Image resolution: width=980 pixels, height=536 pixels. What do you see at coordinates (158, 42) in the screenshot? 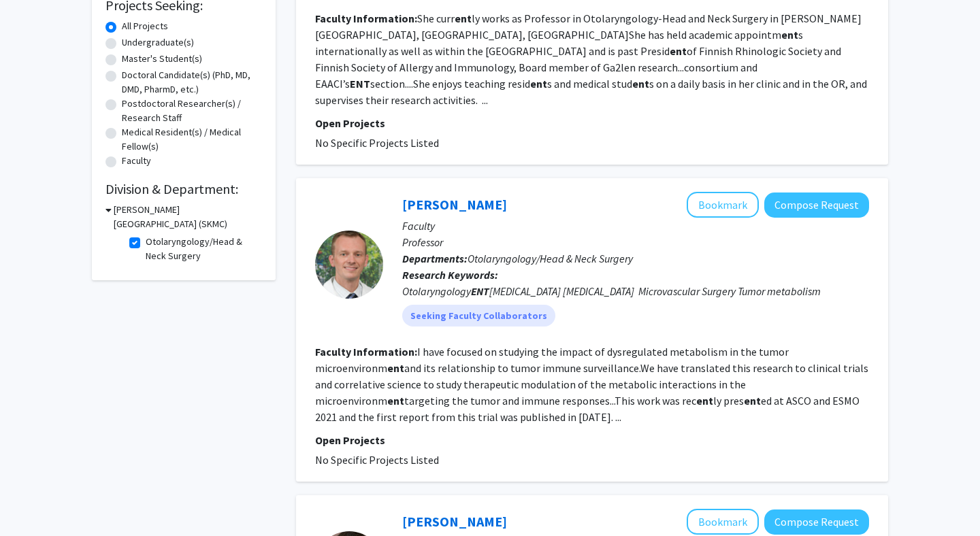
I see `label: Undergraduate(s)` at bounding box center [158, 42].